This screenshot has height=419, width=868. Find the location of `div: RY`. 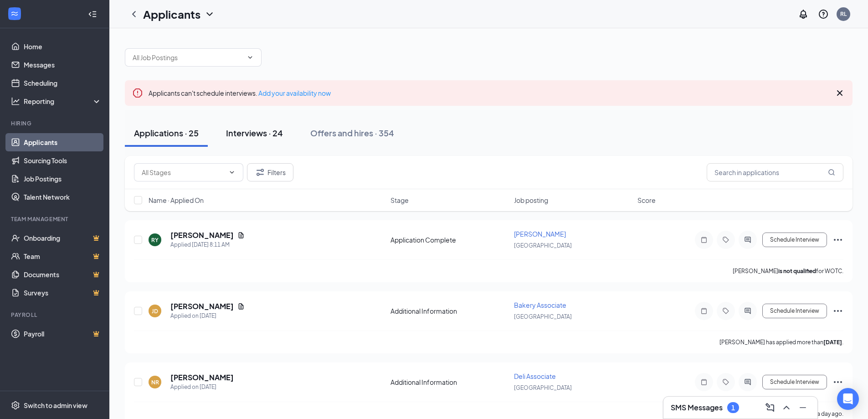

div: RY is located at coordinates (155, 240).